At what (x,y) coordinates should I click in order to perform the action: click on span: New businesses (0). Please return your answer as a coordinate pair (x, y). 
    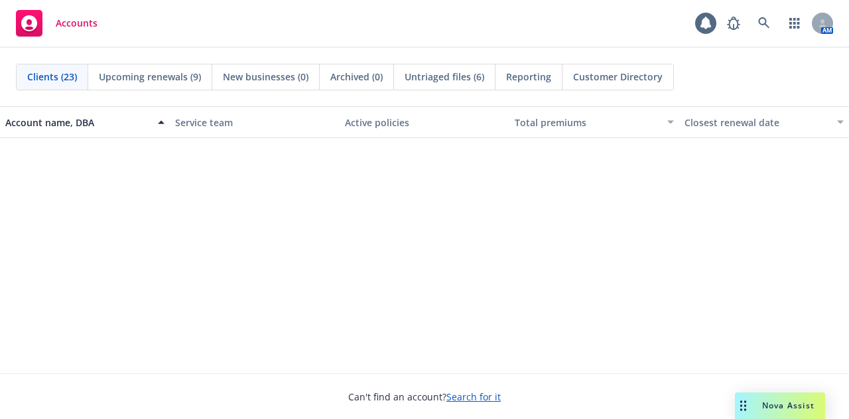
    Looking at the image, I should click on (265, 76).